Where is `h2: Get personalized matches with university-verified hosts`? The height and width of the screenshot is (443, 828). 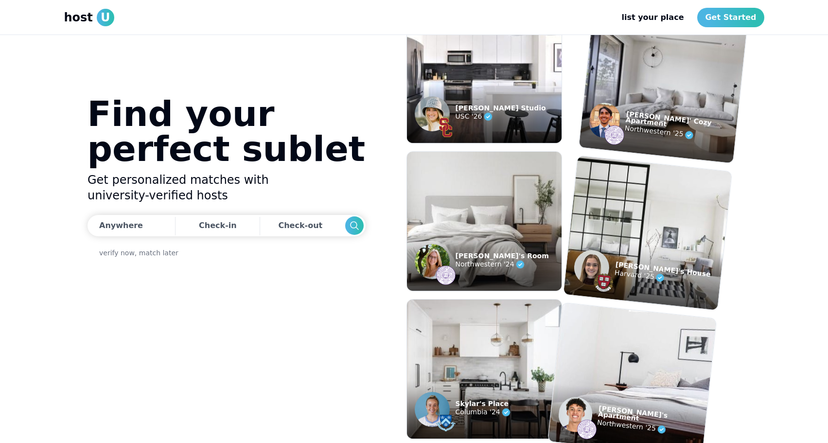 h2: Get personalized matches with university-verified hosts is located at coordinates (226, 188).